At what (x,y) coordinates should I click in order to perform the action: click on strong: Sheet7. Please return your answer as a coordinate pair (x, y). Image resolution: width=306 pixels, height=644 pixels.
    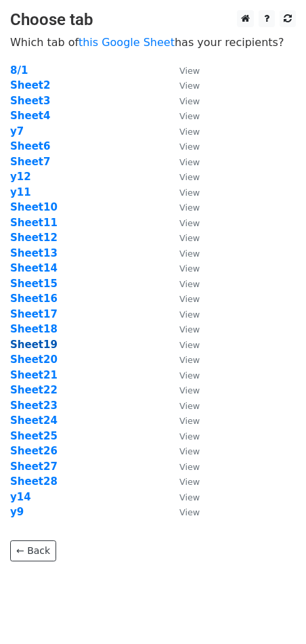
    Looking at the image, I should click on (30, 162).